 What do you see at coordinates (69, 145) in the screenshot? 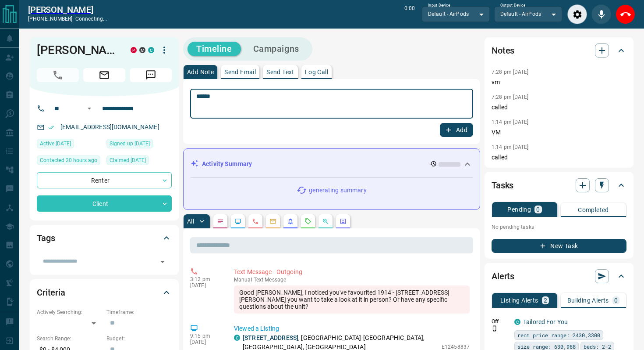
I see `div: Sun Oct 12 2025` at bounding box center [69, 145].